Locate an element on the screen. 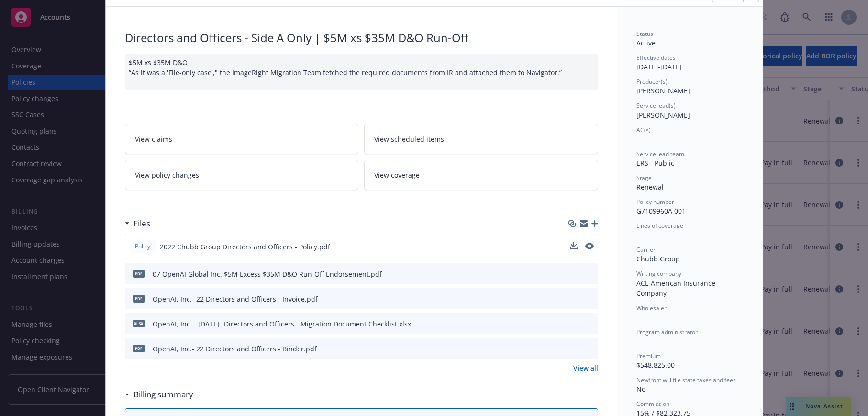  a: View claims is located at coordinates (242, 139).